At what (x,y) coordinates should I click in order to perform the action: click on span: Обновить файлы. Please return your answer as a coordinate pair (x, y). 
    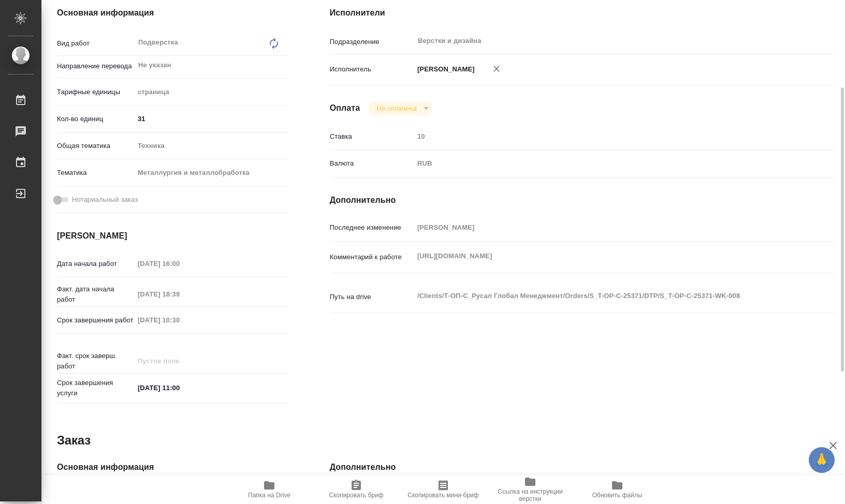
    Looking at the image, I should click on (617, 495).